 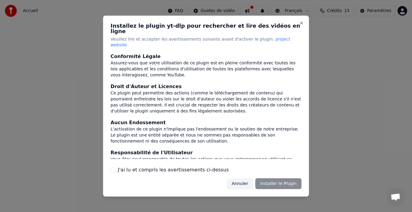 What do you see at coordinates (206, 153) in the screenshot?
I see `div: Responsabilité de l'Utilisateur` at bounding box center [206, 153].